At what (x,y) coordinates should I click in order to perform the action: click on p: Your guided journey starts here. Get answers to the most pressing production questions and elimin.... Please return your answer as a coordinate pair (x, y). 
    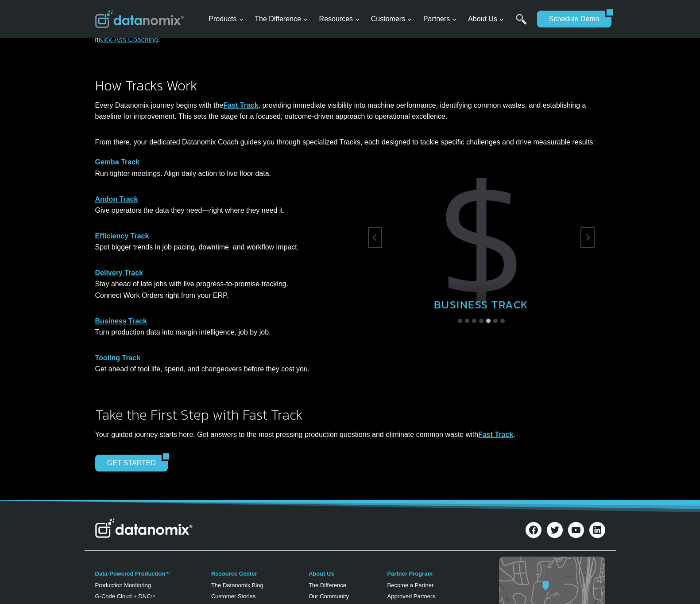
    Looking at the image, I should click on (340, 435).